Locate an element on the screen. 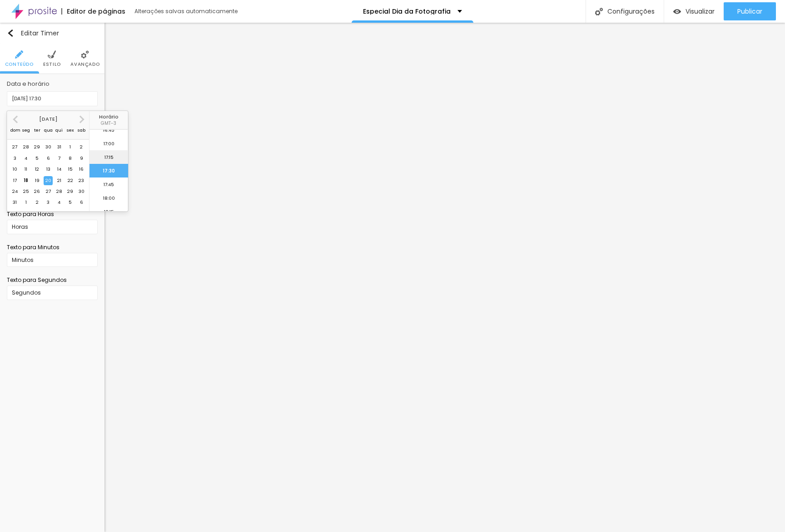 This screenshot has width=785, height=532. div: Editor de páginas is located at coordinates (93, 11).